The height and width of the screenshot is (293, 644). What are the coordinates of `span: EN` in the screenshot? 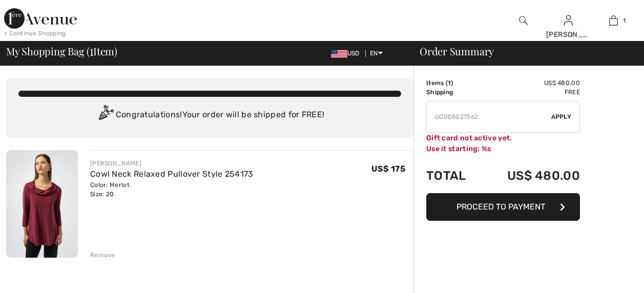 It's located at (376, 53).